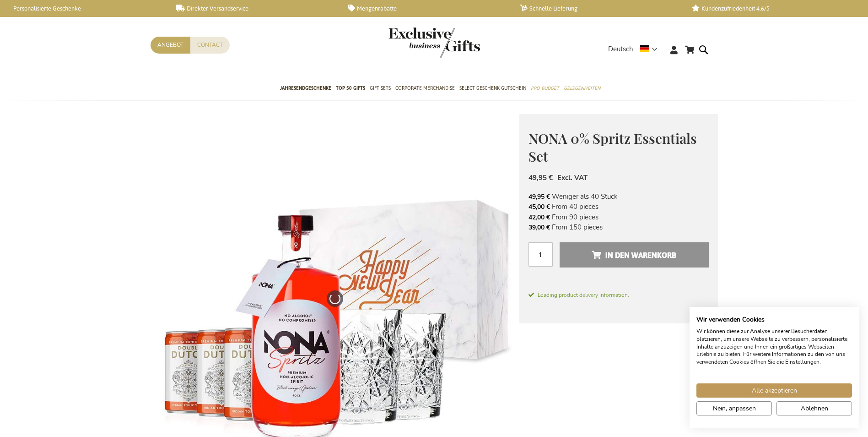 Image resolution: width=868 pixels, height=437 pixels. What do you see at coordinates (380, 89) in the screenshot?
I see `a: Gift Sets` at bounding box center [380, 89].